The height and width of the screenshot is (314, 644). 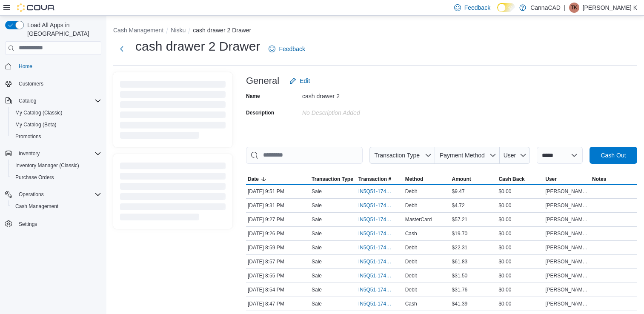 What do you see at coordinates (468, 155) in the screenshot?
I see `button: Payment Method` at bounding box center [468, 155].